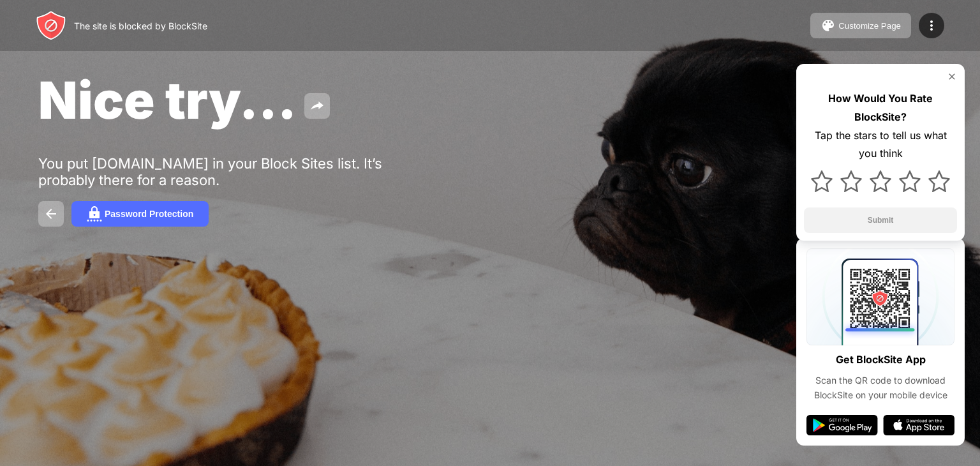 This screenshot has height=466, width=980. Describe the element at coordinates (881, 360) in the screenshot. I see `div: Get BlockSite App` at that location.